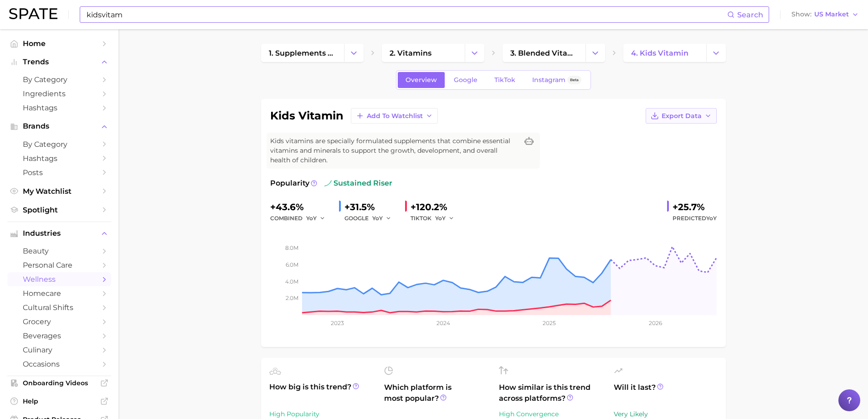 This screenshot has width=868, height=419. Describe the element at coordinates (505, 79) in the screenshot. I see `span: TikTok` at that location.